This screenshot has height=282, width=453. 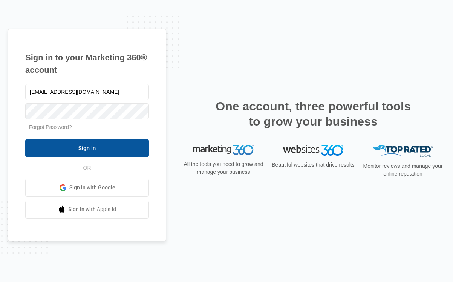 What do you see at coordinates (313, 150) in the screenshot?
I see `img: Websites 360` at bounding box center [313, 150].